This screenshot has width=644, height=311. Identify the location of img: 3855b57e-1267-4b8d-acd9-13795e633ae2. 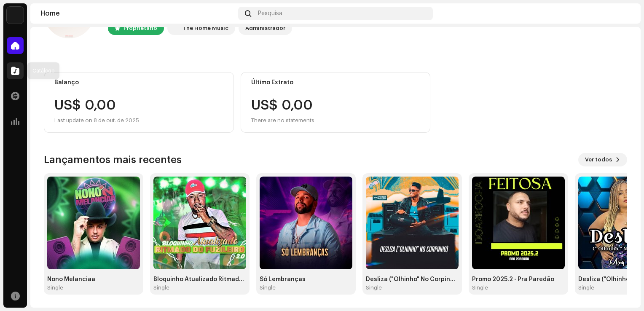
(624, 13).